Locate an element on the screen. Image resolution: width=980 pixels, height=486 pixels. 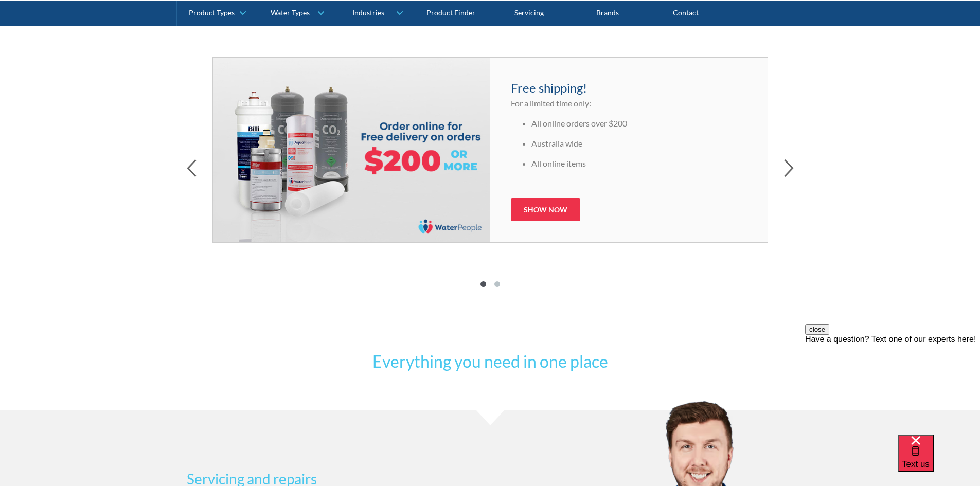
span: Text us is located at coordinates (18, 29).